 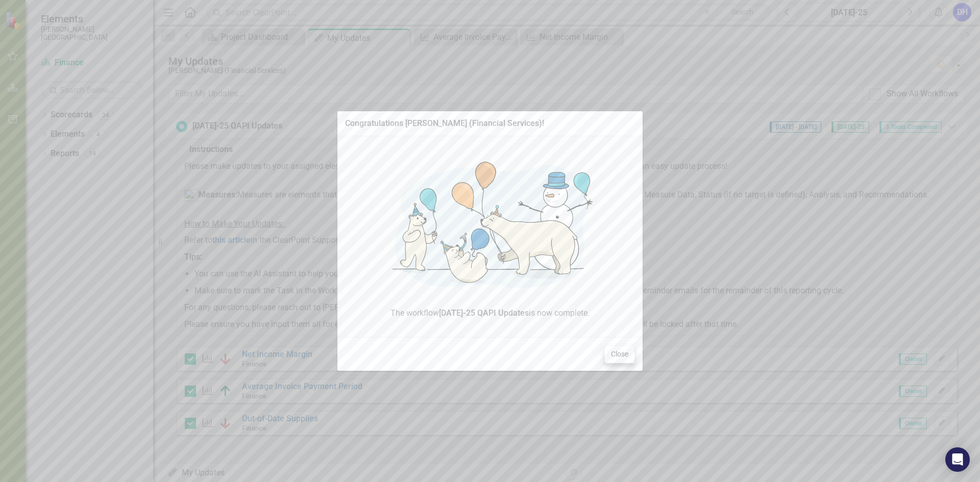 What do you see at coordinates (490, 313) in the screenshot?
I see `span: The workflow is now complete.` at bounding box center [490, 313].